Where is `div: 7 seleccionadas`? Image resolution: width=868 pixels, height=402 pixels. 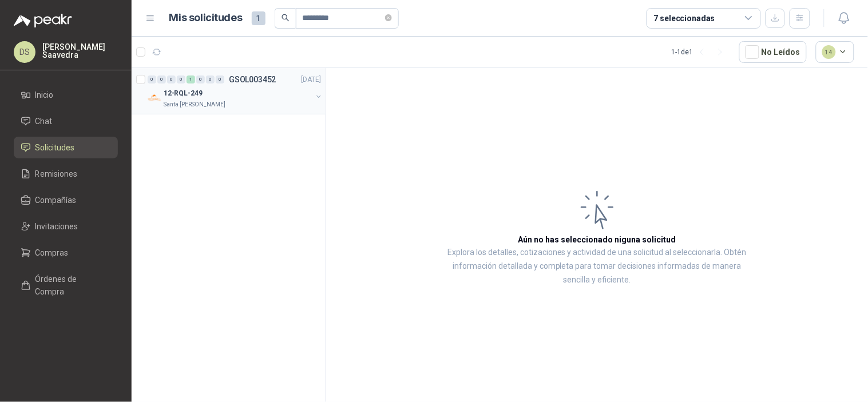
div: 7 seleccionadas is located at coordinates (684, 18).